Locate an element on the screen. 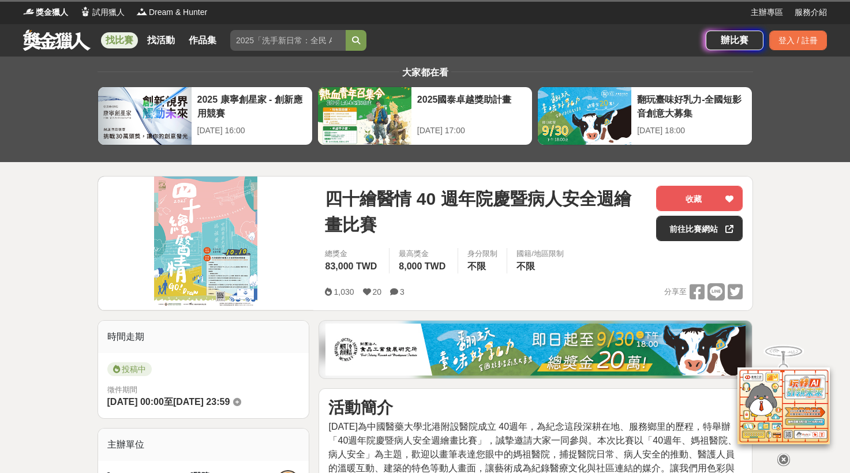  a: 找活動 is located at coordinates (161, 40).